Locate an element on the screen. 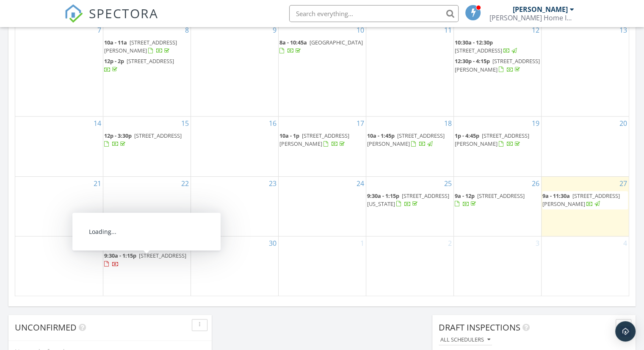 The height and width of the screenshot is (350, 644). a: Go to September 27, 2025 is located at coordinates (623, 183).